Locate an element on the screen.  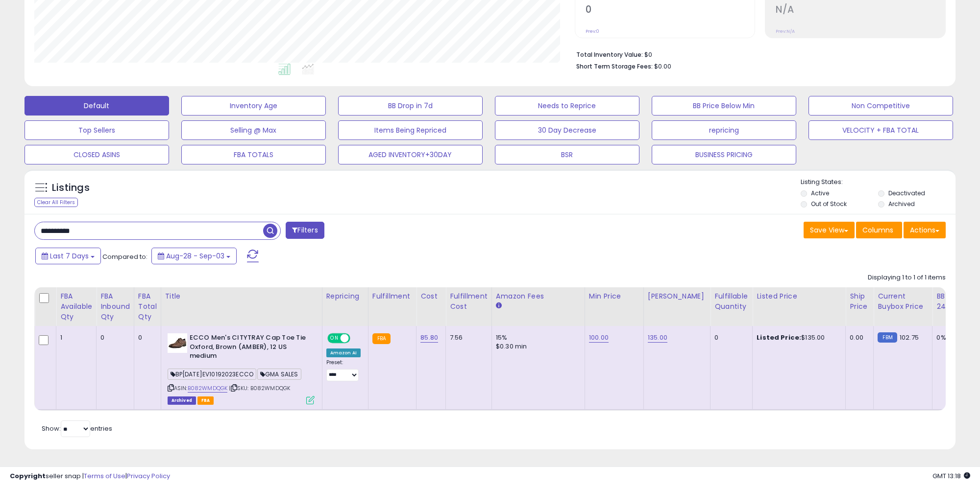
div: Min Price is located at coordinates (614, 297).